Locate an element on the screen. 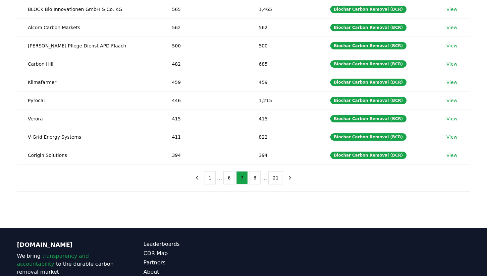 This screenshot has height=276, width=487. p: We bring to the durable carbon removal market is located at coordinates (67, 264).